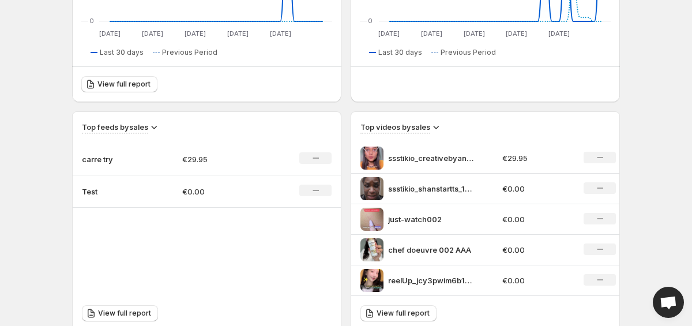 The width and height of the screenshot is (692, 326). What do you see at coordinates (372, 280) in the screenshot?
I see `img: reelUp_jcy3pwim6b1734945550694_short` at bounding box center [372, 280].